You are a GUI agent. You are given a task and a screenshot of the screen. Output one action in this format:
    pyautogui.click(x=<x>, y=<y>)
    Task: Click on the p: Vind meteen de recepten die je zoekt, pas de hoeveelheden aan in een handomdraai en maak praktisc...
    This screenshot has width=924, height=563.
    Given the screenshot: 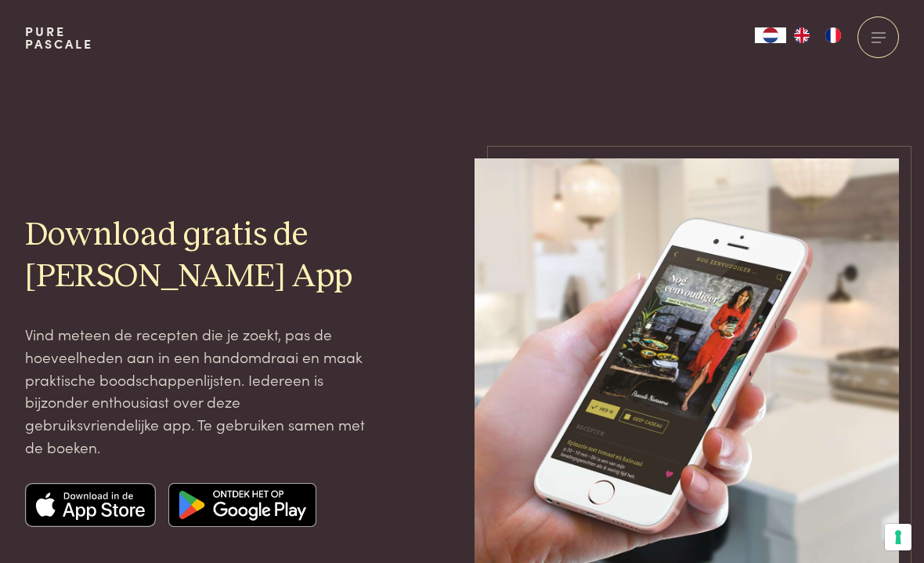 What is the action you would take?
    pyautogui.click(x=199, y=391)
    